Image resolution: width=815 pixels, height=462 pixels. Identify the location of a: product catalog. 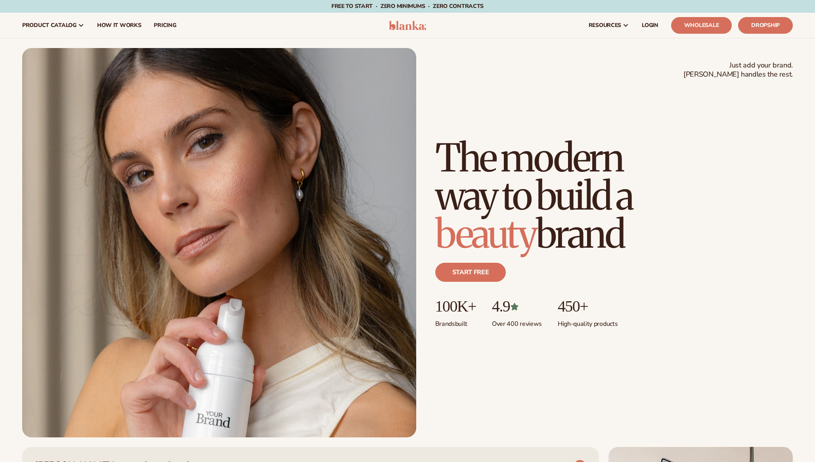
(53, 25).